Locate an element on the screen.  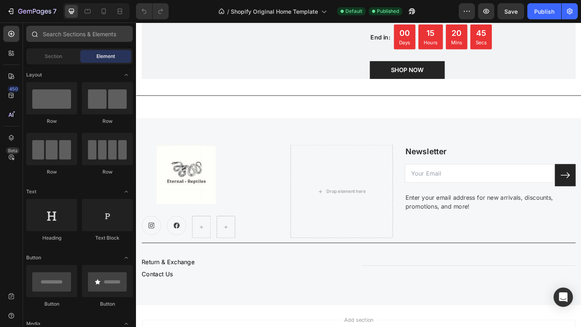
div: 45 is located at coordinates (375, 12).